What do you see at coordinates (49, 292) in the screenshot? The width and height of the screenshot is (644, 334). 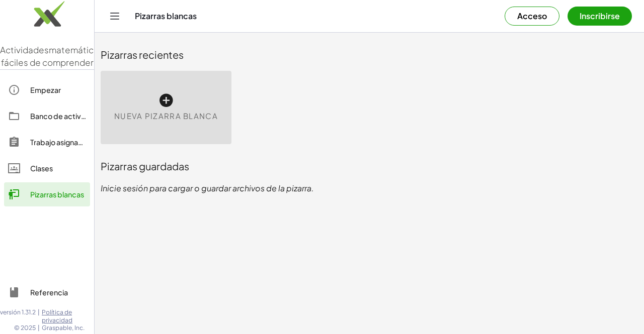 I see `font: Referencia` at bounding box center [49, 292].